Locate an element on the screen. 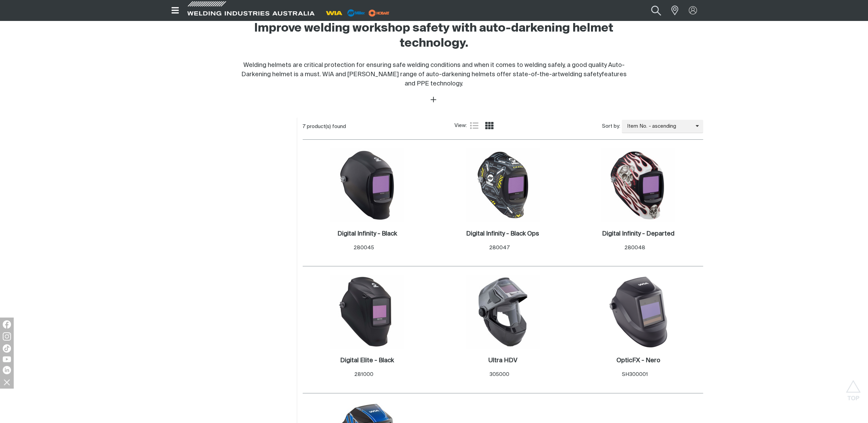  span: Welding helmets are critical protection for ensuring safe welding conditions and when it comes to... is located at coordinates (433, 70).